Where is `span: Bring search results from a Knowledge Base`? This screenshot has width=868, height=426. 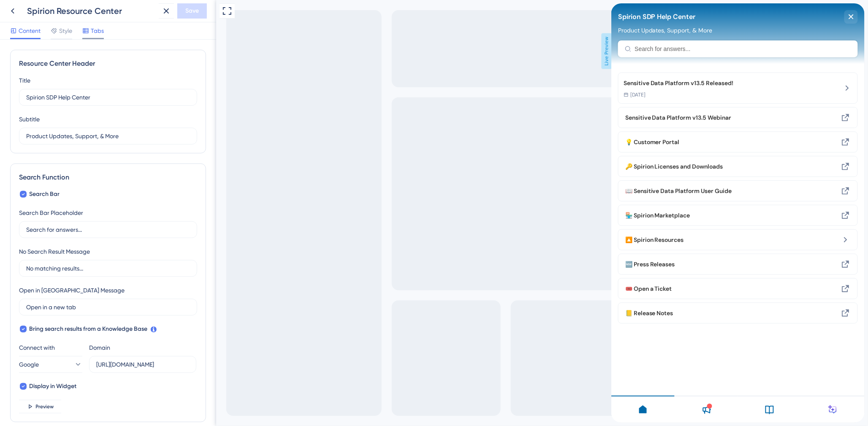
span: Bring search results from a Knowledge Base is located at coordinates (88, 330).